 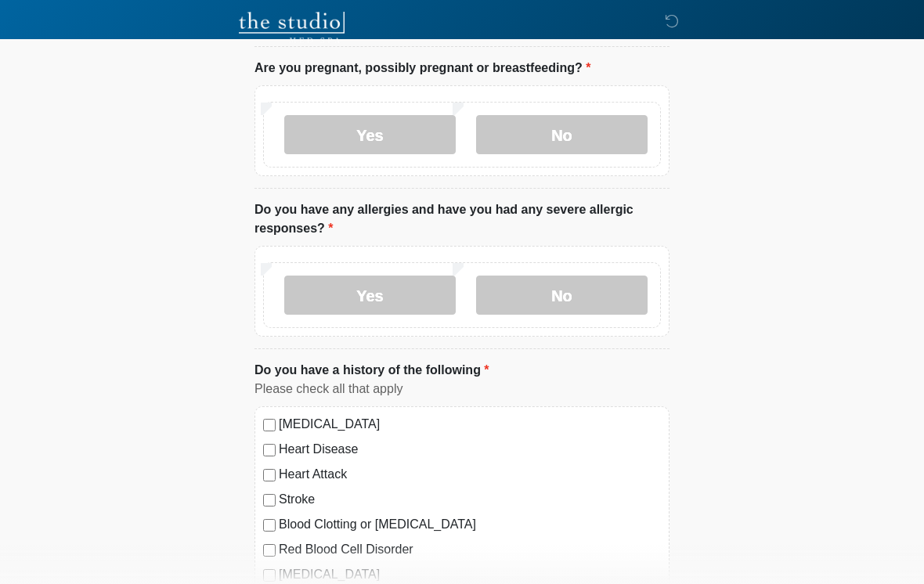 I want to click on label: Red Blood Cell Disorder, so click(x=470, y=550).